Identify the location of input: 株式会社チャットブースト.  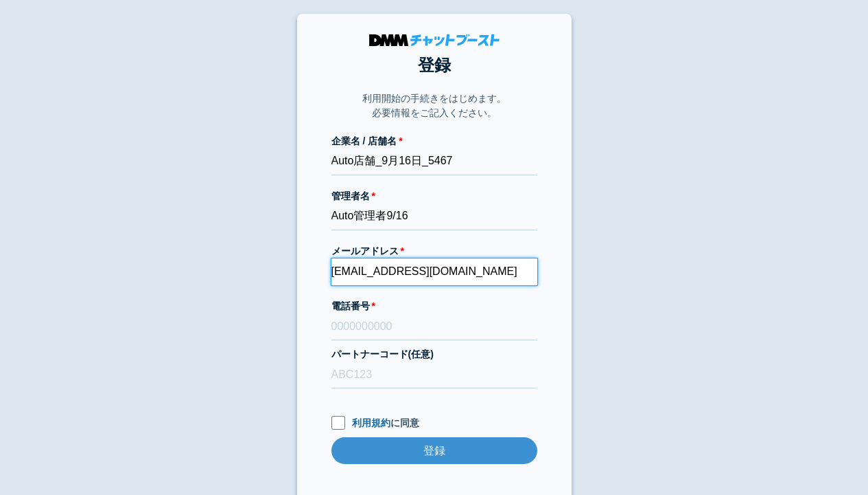
(435, 161).